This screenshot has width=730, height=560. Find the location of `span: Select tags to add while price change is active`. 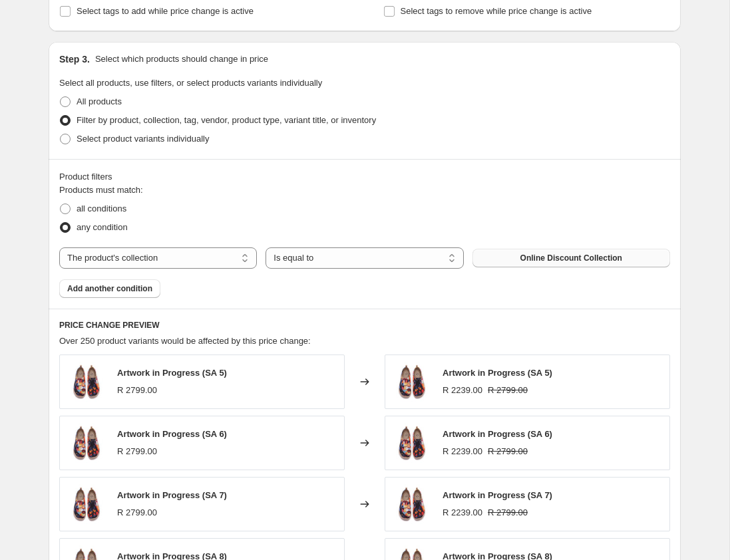

span: Select tags to add while price change is active is located at coordinates (165, 11).